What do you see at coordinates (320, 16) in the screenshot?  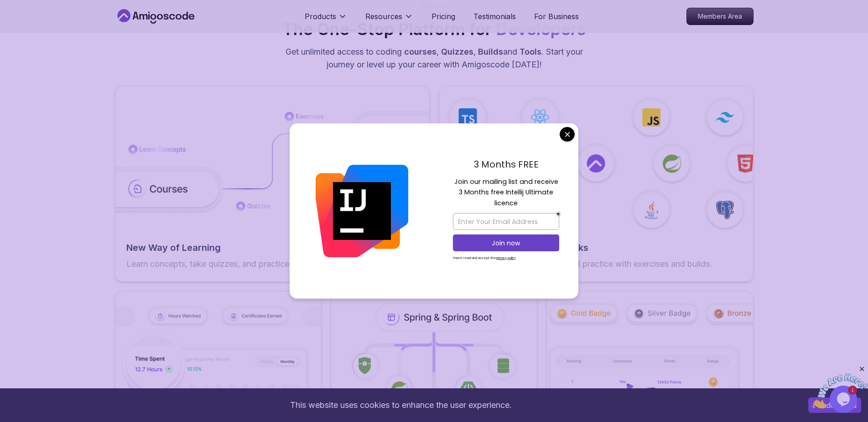 I see `p: Products` at bounding box center [320, 16].